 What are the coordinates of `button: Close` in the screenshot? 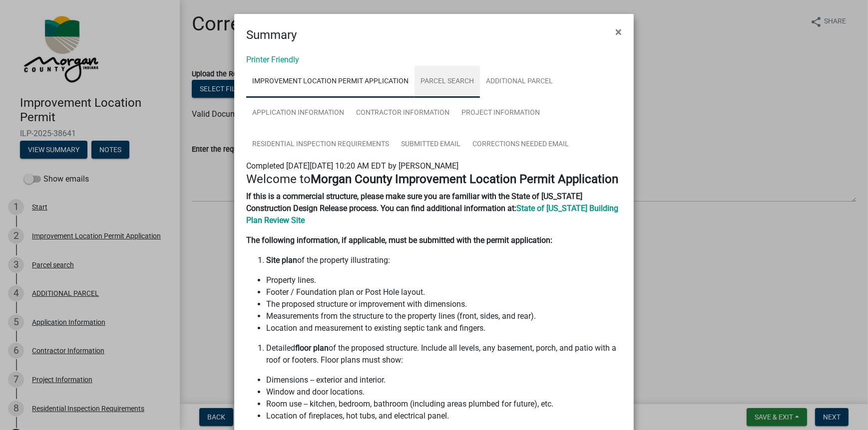 It's located at (618, 32).